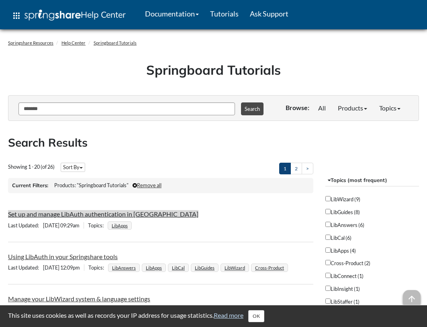 The height and width of the screenshot is (327, 427). I want to click on a: Read more, so click(229, 315).